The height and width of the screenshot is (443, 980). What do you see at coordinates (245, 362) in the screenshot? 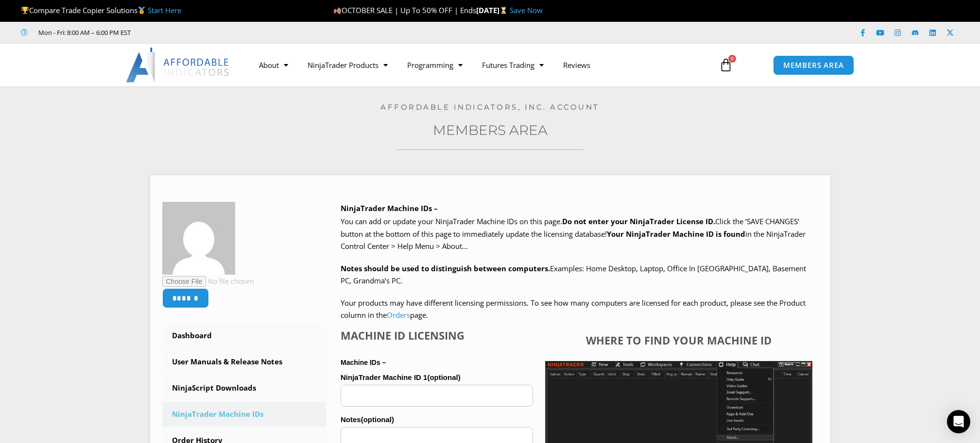
I see `a: User Manuals & Release Notes` at bounding box center [245, 362].